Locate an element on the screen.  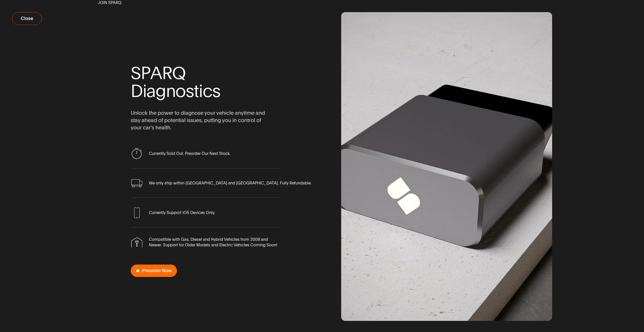
span: Unlock the power to diagnose your vehicle anytime and stay ahead of potential issues, putting you... is located at coordinates (201, 120).